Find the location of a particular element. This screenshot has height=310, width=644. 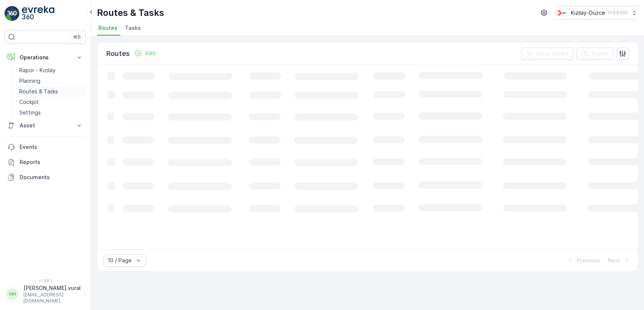

p: Previous is located at coordinates (589, 261).